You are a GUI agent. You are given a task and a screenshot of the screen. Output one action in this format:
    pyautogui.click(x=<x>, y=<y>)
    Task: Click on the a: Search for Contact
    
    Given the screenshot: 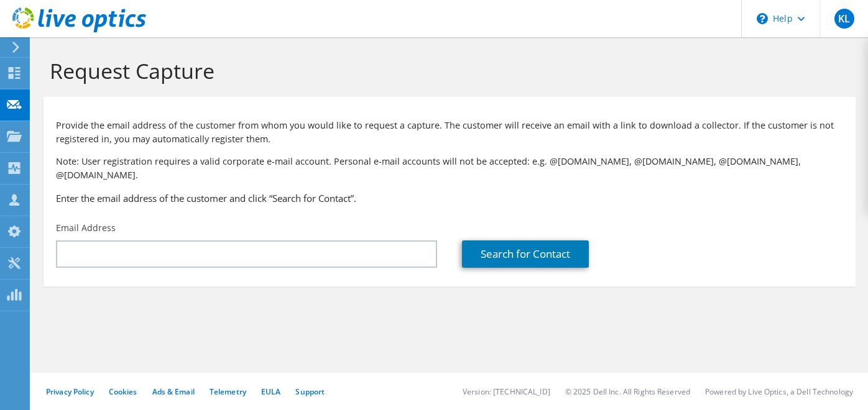 What is the action you would take?
    pyautogui.click(x=526, y=254)
    